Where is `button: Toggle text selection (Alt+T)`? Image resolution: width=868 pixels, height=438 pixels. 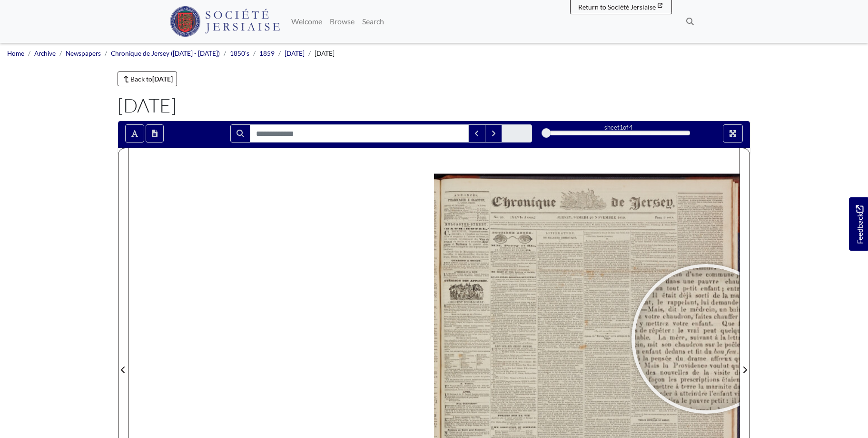
button: Toggle text selection (Alt+T) is located at coordinates (135, 133).